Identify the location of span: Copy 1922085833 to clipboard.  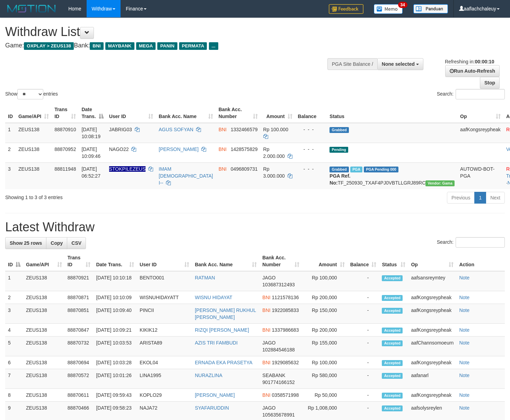
(285, 310).